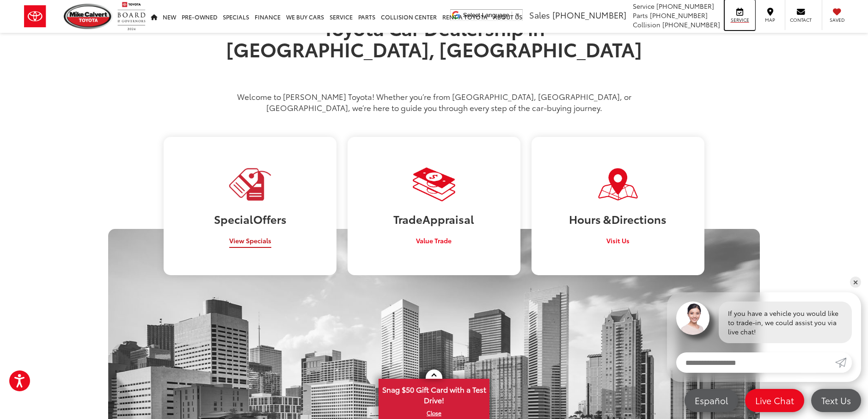 The image size is (868, 419). Describe the element at coordinates (711, 400) in the screenshot. I see `span: Español` at that location.